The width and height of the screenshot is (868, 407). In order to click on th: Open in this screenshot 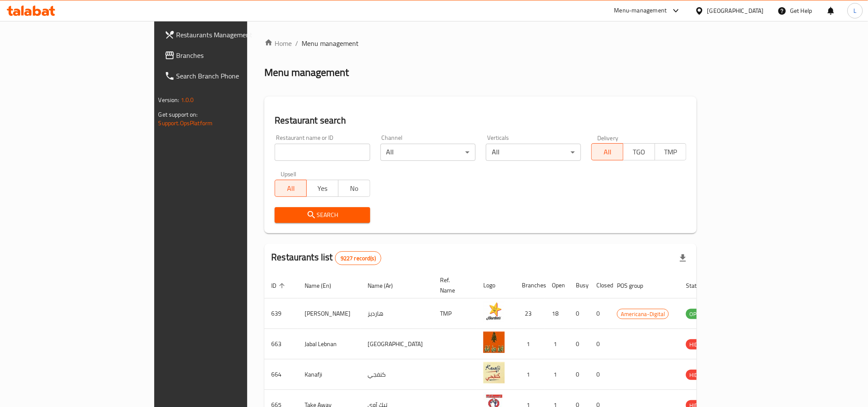, I will do `click(558, 285)`.